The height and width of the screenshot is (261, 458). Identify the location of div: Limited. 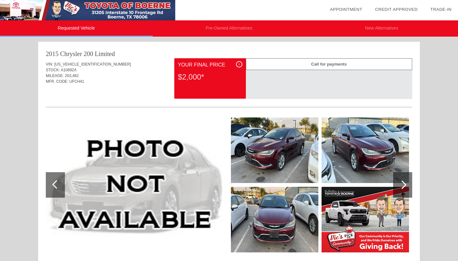
(105, 54).